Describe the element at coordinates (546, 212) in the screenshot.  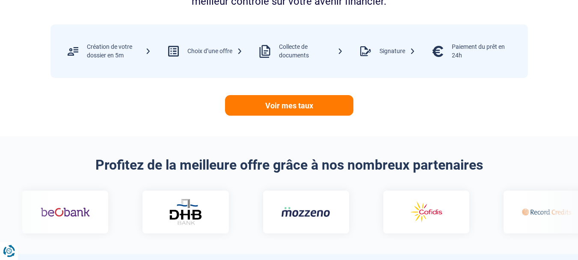
I see `img: Record credits` at that location.